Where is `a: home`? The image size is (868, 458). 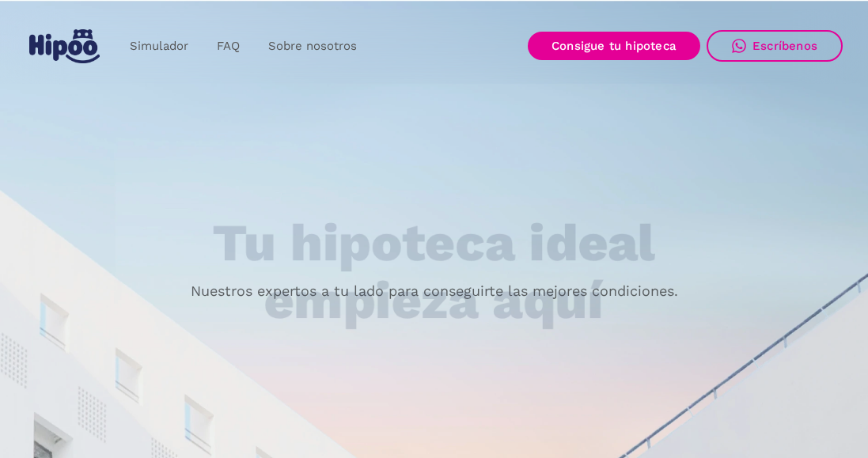 a: home is located at coordinates (64, 46).